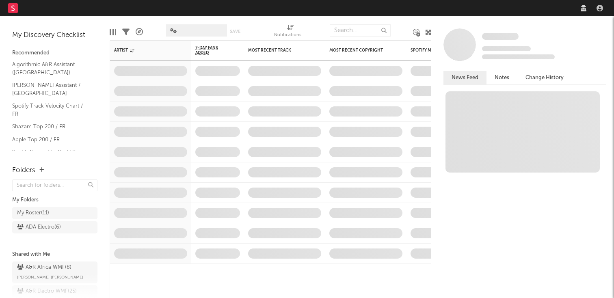  I want to click on a: My Roster(11), so click(55, 213).